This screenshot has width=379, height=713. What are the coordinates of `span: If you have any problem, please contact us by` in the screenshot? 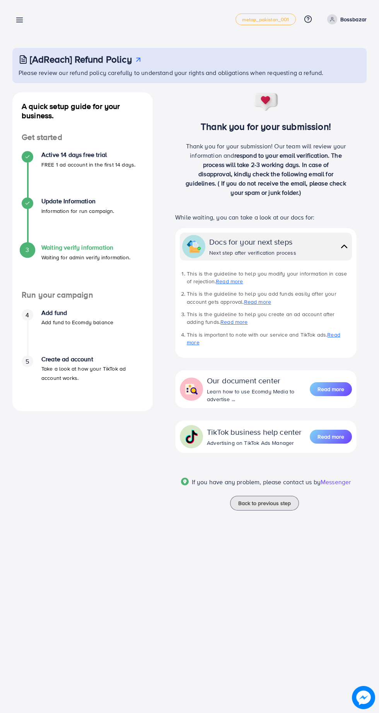 It's located at (256, 482).